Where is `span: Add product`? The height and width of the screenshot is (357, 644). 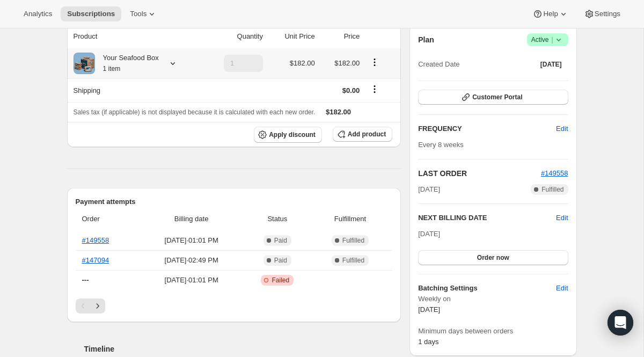
span: Add product is located at coordinates (367, 135).